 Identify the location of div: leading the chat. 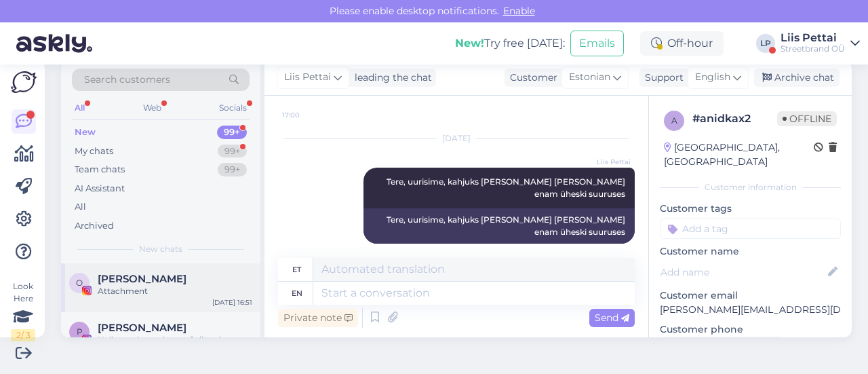
(390, 78).